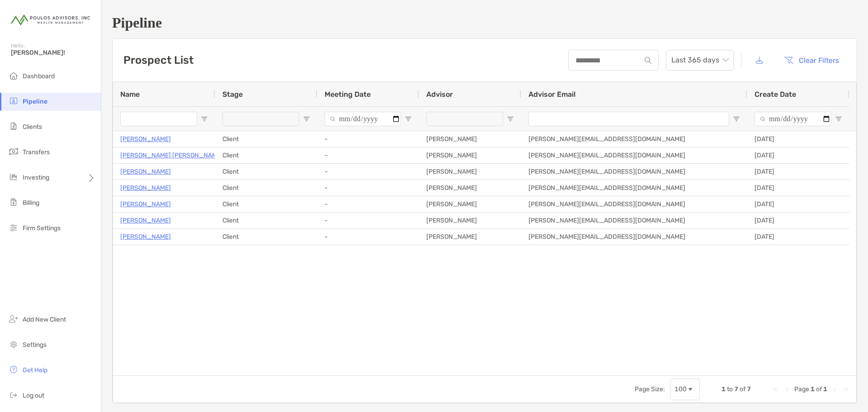 The height and width of the screenshot is (412, 868). Describe the element at coordinates (34, 395) in the screenshot. I see `span: Log out` at that location.